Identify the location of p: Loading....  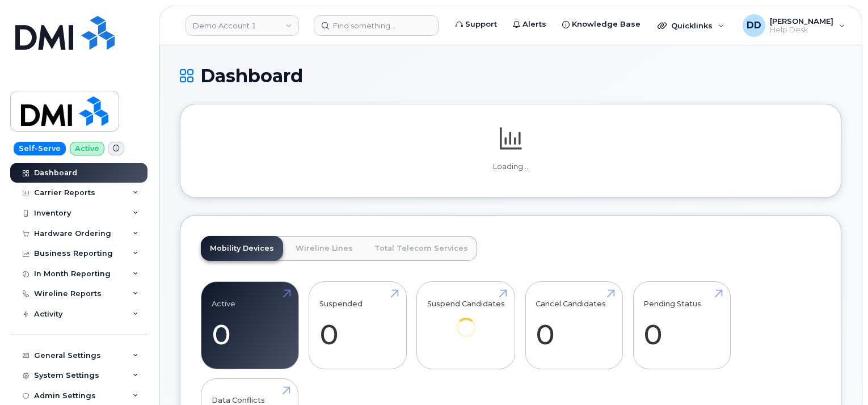
(510, 167).